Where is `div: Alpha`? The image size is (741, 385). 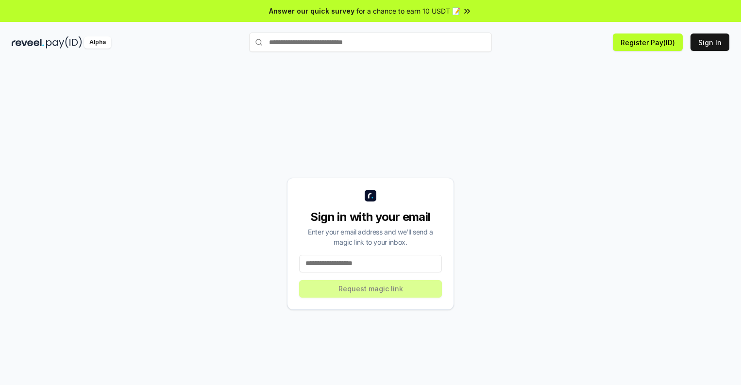 div: Alpha is located at coordinates (98, 42).